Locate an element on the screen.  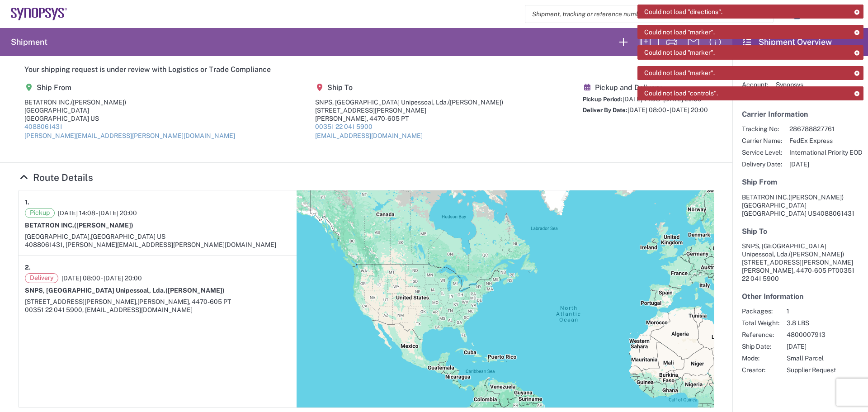
span: 3.8 LBS is located at coordinates (811, 323).